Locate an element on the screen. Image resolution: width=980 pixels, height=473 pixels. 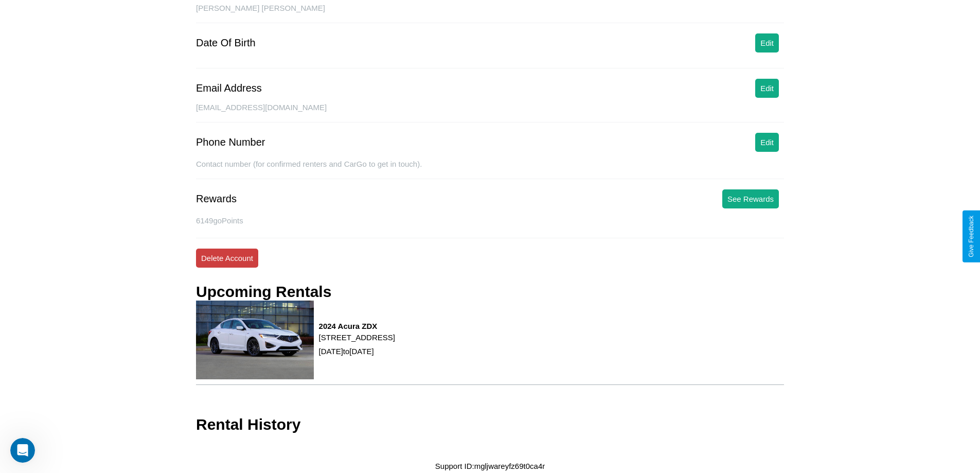
div: Email Address is located at coordinates (229, 88).